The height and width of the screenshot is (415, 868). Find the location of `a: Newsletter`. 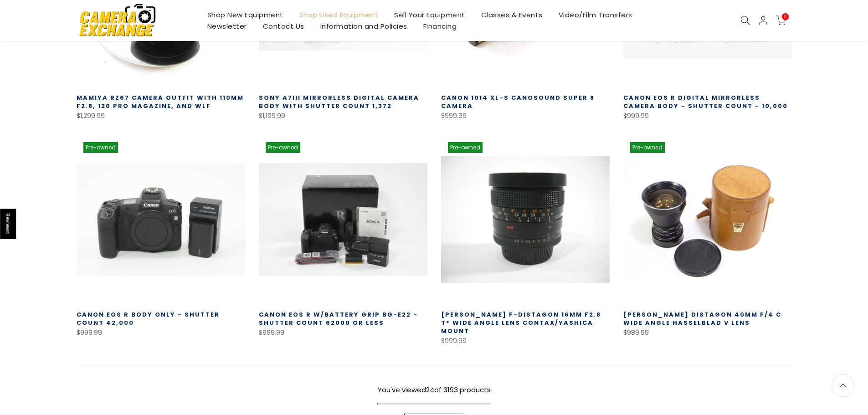

a: Newsletter is located at coordinates (227, 26).